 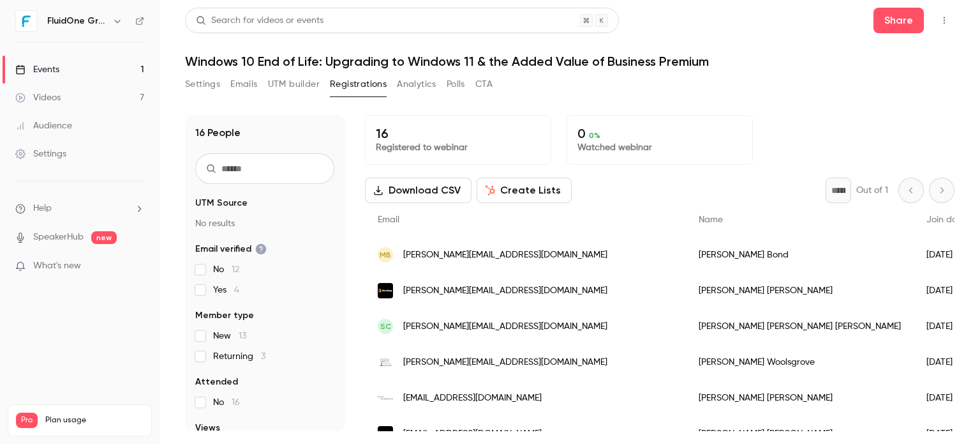 What do you see at coordinates (42, 208) in the screenshot?
I see `span: Help` at bounding box center [42, 208].